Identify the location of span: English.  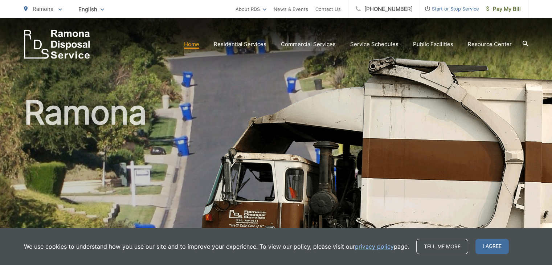
(91, 9).